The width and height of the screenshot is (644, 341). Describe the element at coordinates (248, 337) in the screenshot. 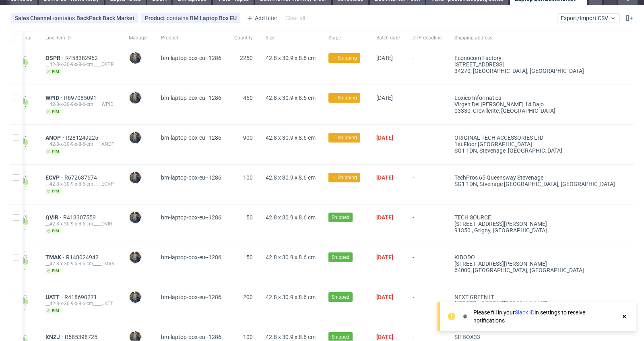

I see `span: 100` at that location.